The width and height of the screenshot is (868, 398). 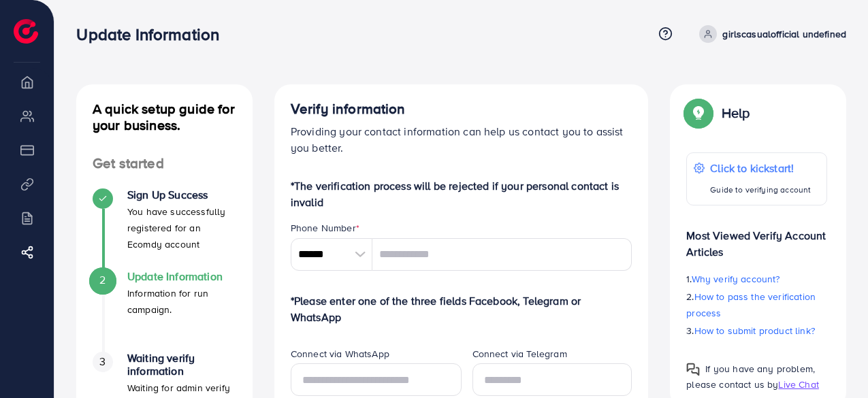 What do you see at coordinates (461, 140) in the screenshot?
I see `p: Providing your contact information can help us contact you to assist you better.` at bounding box center [461, 140].